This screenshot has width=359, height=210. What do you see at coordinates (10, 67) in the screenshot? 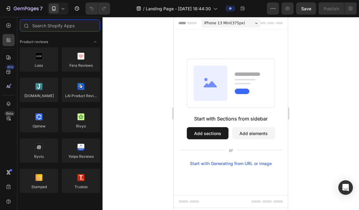
I see `div: 450` at bounding box center [10, 67].